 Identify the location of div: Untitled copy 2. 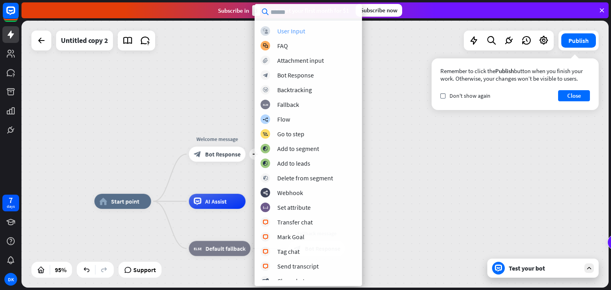
(84, 41).